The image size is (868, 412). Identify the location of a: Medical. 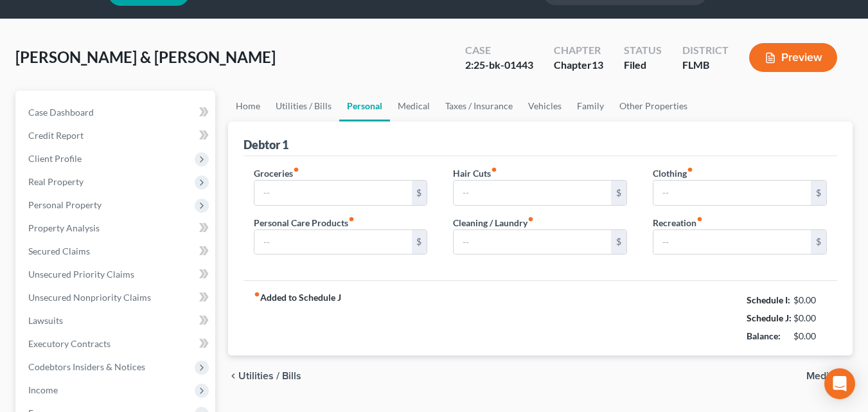
(414, 106).